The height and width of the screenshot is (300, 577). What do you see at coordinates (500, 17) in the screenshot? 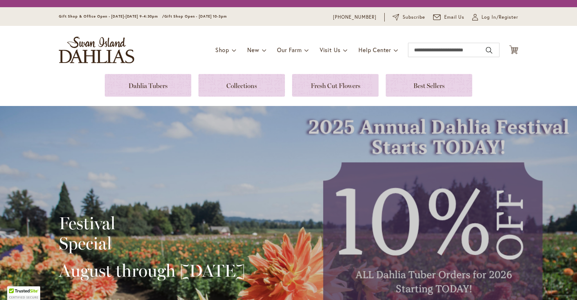
I see `span: Log In/Register` at bounding box center [500, 17].